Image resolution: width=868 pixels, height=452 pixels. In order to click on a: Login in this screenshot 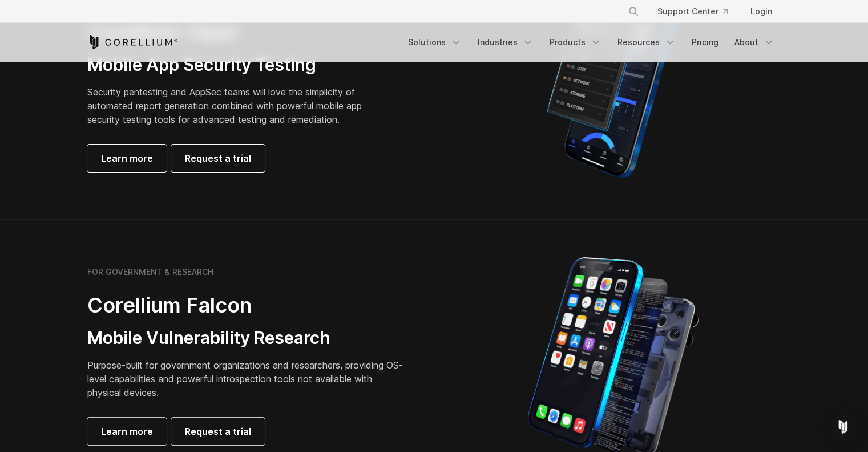, I will do `click(762, 11)`.